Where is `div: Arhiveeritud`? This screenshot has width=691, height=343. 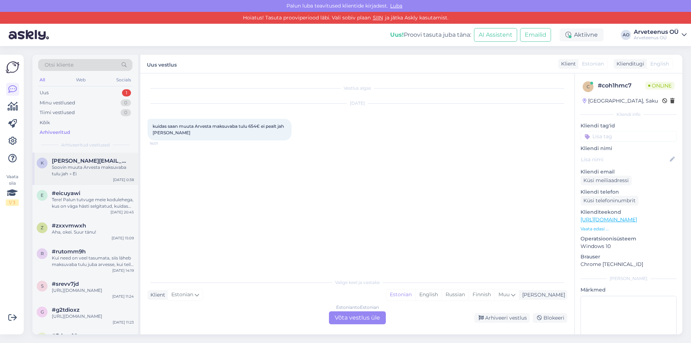
div: Arhiveeritud is located at coordinates (55, 133).